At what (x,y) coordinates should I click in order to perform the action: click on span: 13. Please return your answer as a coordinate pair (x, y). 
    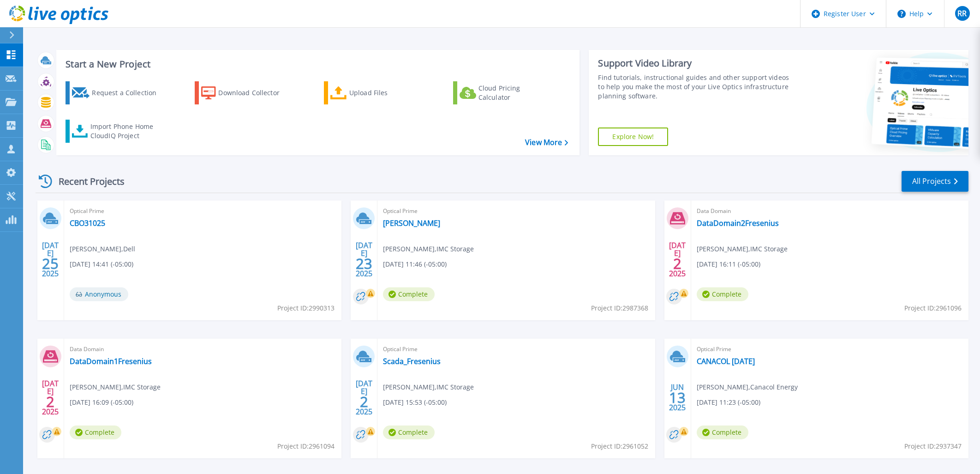
    Looking at the image, I should click on (678, 397).